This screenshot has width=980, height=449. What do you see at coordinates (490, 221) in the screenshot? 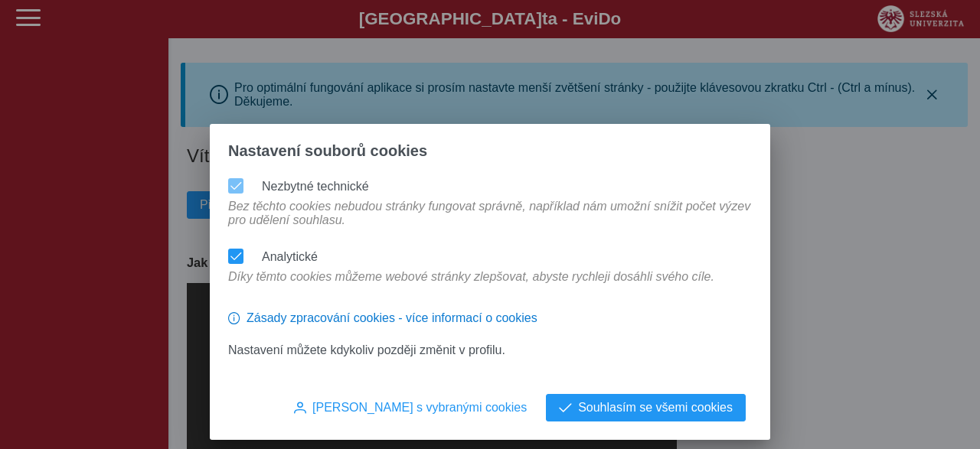
I see `div: Bez těchto cookies nebudou stránky fungovat správně, například nám umožní snížit počet výzev pro ...` at bounding box center [490, 221].